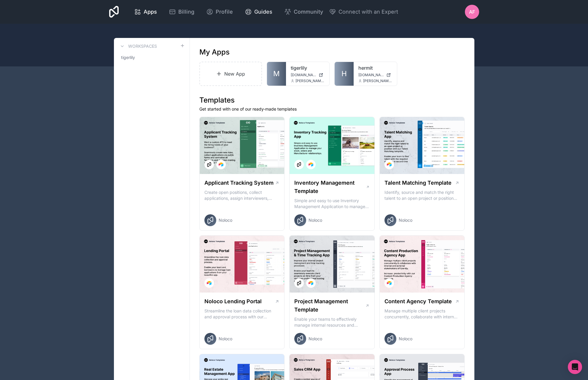 This screenshot has height=380, width=588. Describe the element at coordinates (231, 74) in the screenshot. I see `a: New App` at that location.